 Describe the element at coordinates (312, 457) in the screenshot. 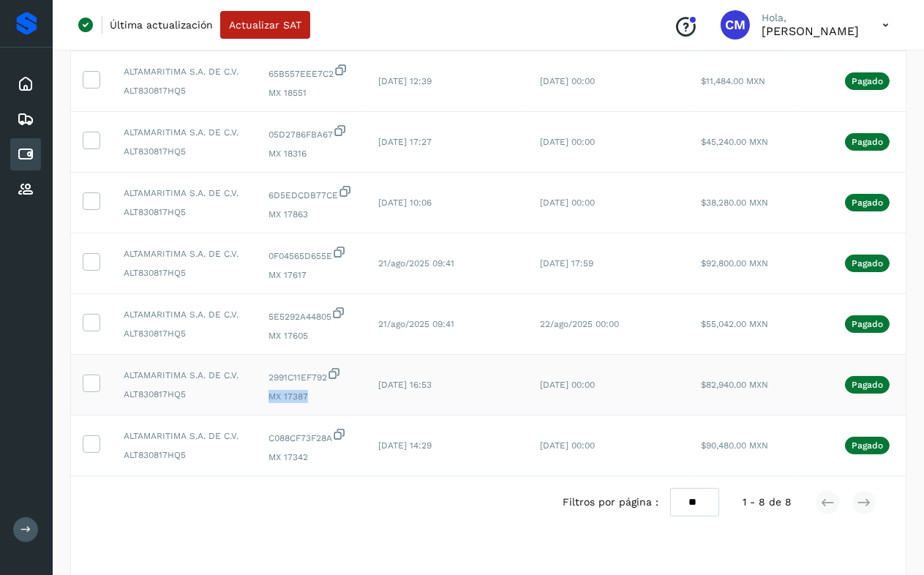

I see `span: MX 17342` at that location.